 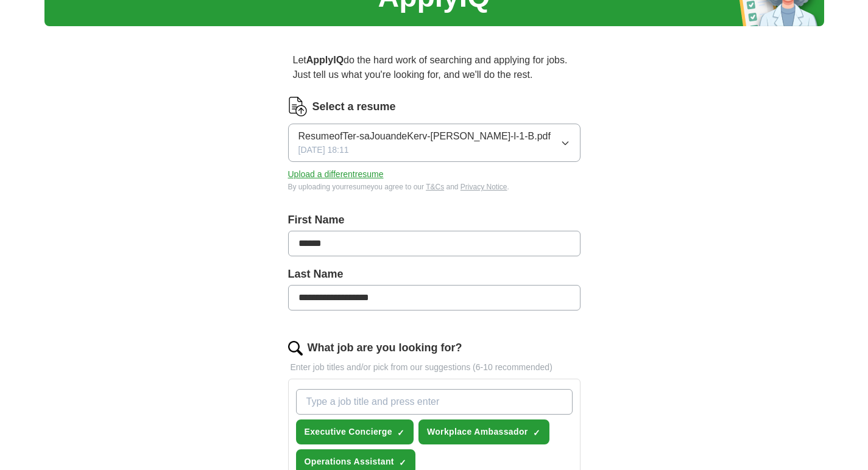 What do you see at coordinates (434, 187) in the screenshot?
I see `div: By uploading your resume you agree to our and .` at bounding box center [434, 187].